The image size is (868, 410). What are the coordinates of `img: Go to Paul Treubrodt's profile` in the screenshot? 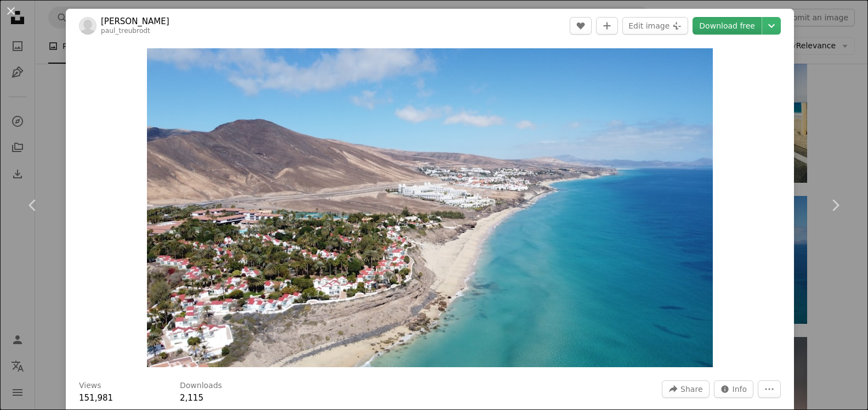 It's located at (88, 26).